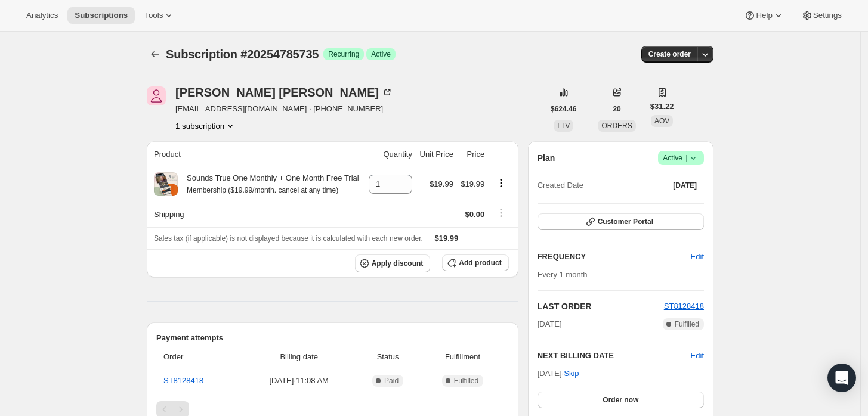 This screenshot has width=868, height=416. I want to click on span: LTV, so click(563, 126).